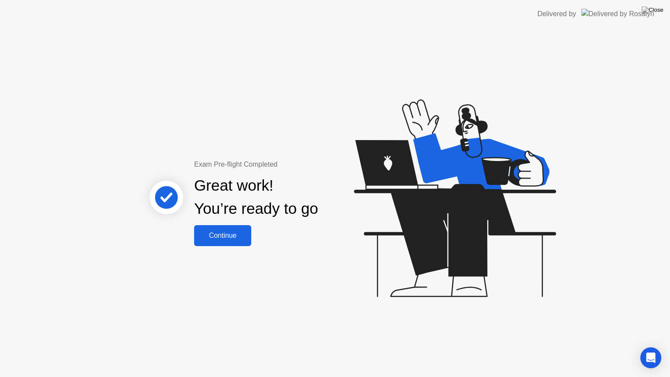 Image resolution: width=670 pixels, height=377 pixels. What do you see at coordinates (256, 197) in the screenshot?
I see `div: Great work! You’re ready to go` at bounding box center [256, 197].